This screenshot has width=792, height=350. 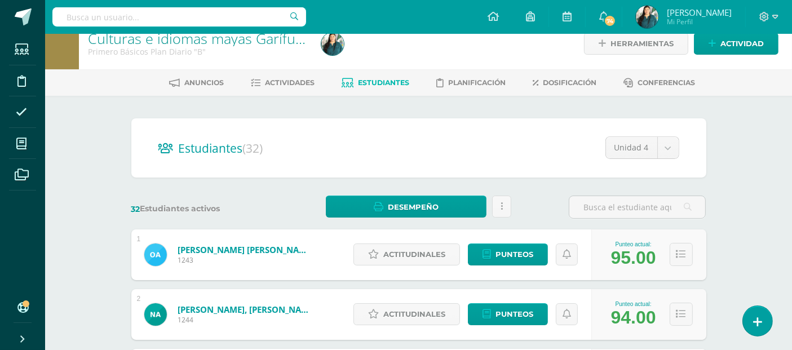 I want to click on span: Actividades, so click(x=290, y=82).